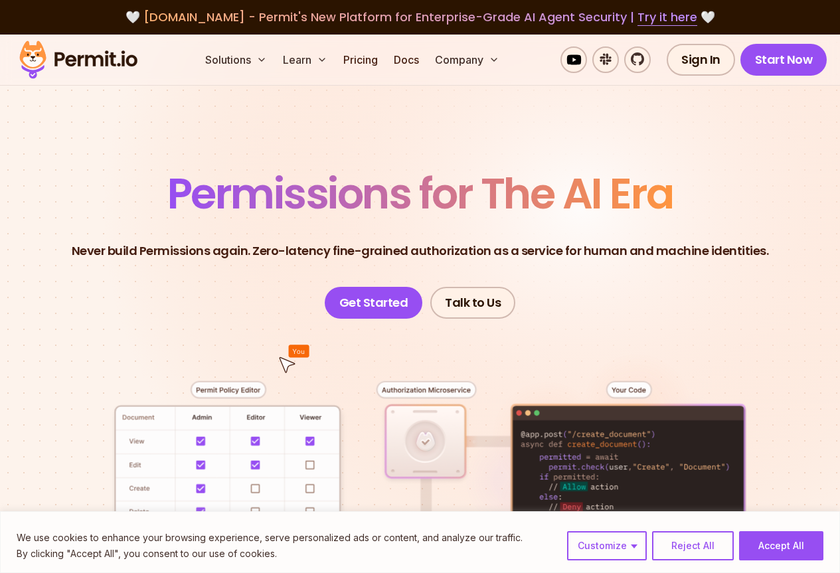 This screenshot has height=573, width=840. Describe the element at coordinates (607, 546) in the screenshot. I see `button: Customize` at that location.